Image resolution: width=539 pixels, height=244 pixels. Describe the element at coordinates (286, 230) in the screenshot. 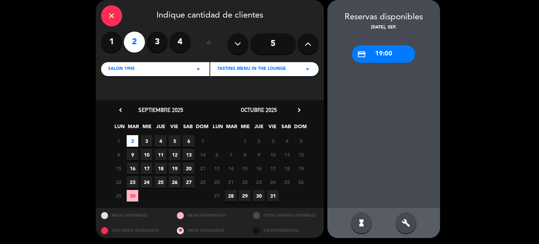

I see `div: SIN DISPONIBILIDAD` at that location.